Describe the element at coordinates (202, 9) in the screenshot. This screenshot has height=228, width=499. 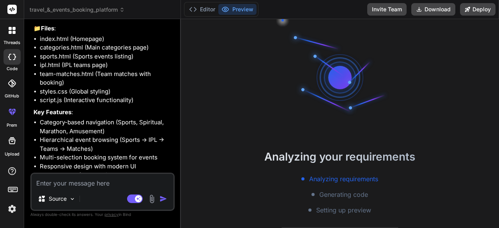
I see `button: Editor` at that location.